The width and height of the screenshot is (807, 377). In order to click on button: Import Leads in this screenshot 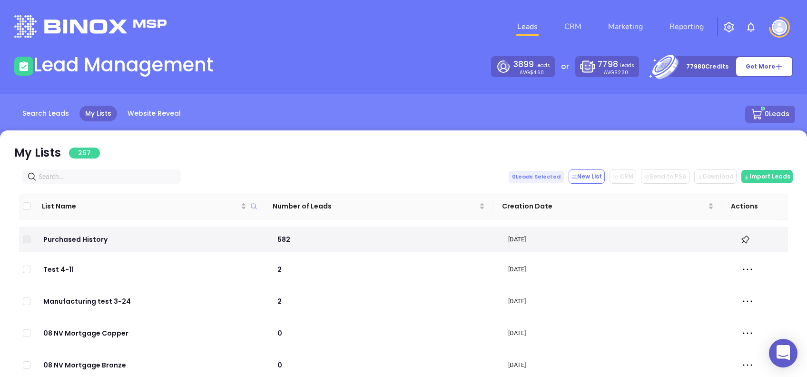, I will do `click(767, 177)`.